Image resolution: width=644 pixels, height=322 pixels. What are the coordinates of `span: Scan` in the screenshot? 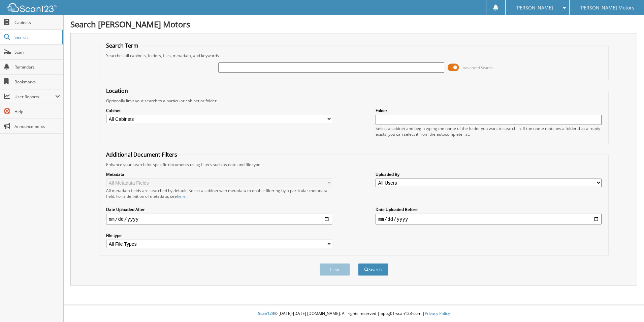 It's located at (37, 52).